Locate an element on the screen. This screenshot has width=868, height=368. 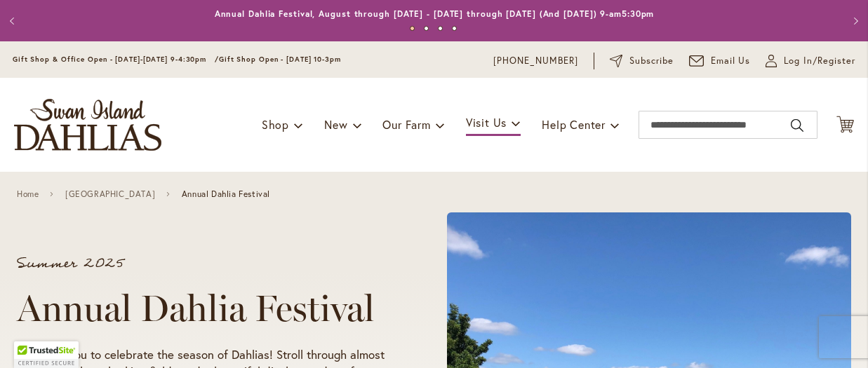
button: 1 of 4 is located at coordinates (411, 28).